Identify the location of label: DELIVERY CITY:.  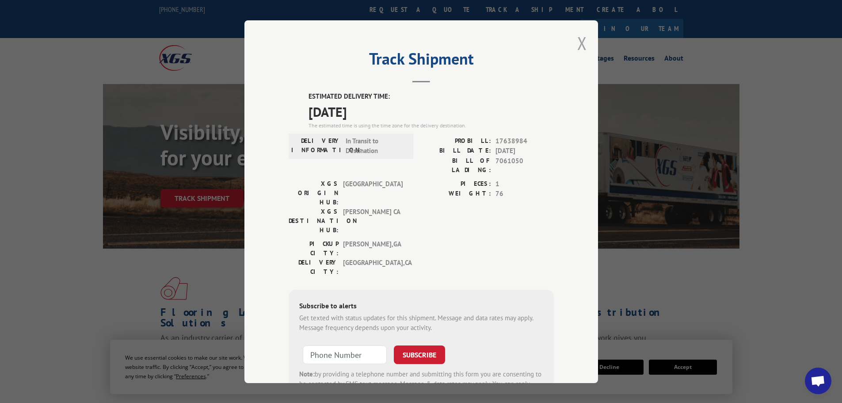
(314, 267).